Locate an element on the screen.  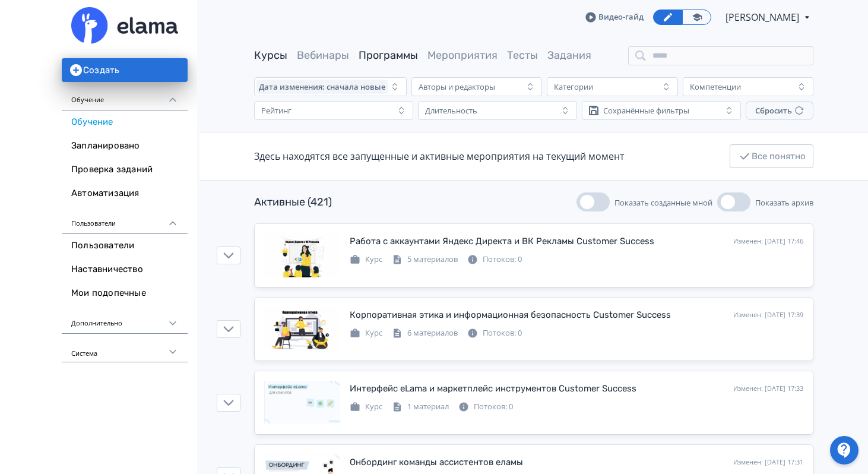
div: Активные (421) is located at coordinates (293, 202).